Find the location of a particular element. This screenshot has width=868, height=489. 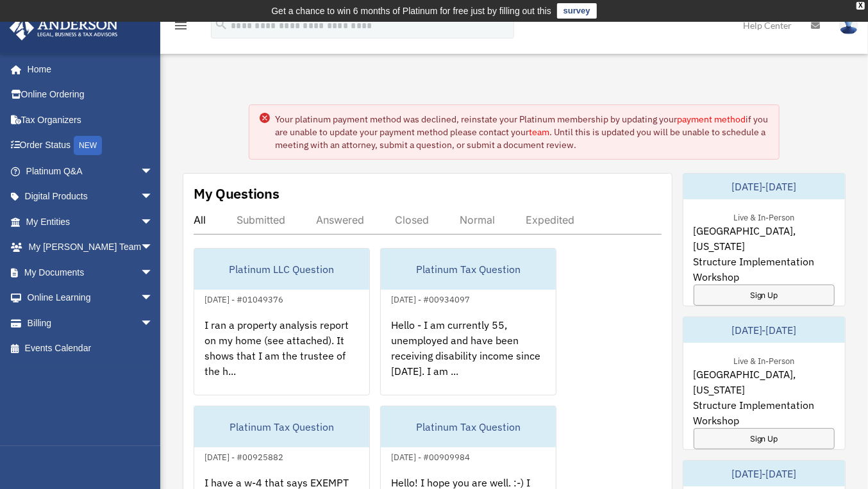

a: menu is located at coordinates (181, 28).